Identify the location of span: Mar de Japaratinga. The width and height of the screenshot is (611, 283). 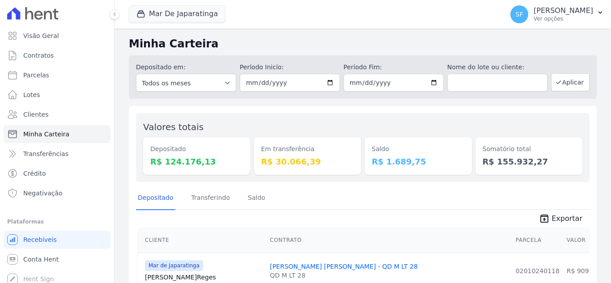
(174, 266).